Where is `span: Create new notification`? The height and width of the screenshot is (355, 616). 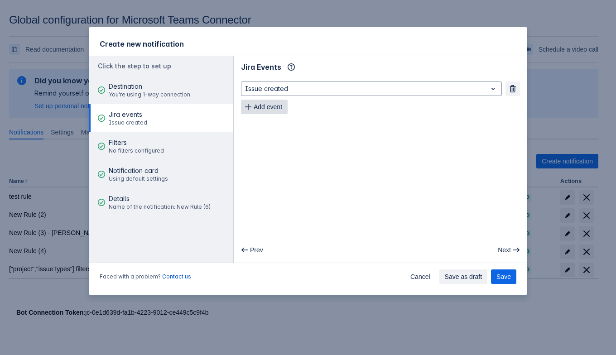
span: Create new notification is located at coordinates (141, 44).